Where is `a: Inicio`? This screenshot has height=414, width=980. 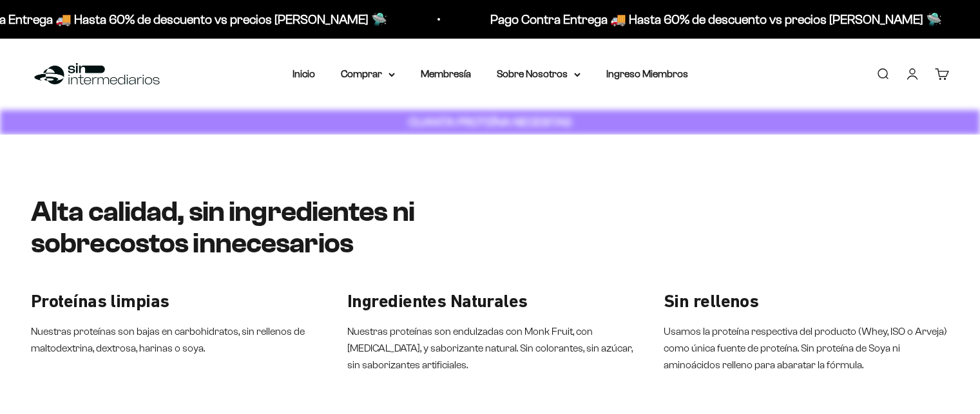 a: Inicio is located at coordinates (304, 73).